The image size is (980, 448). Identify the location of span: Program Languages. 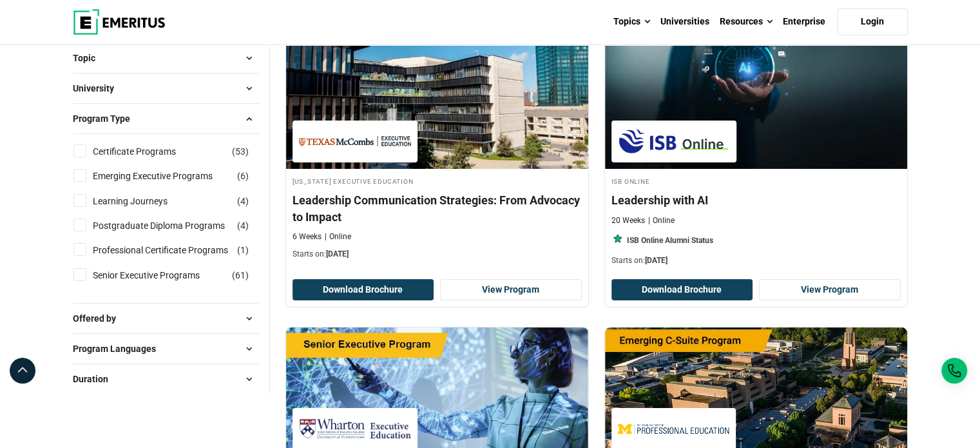
(119, 349).